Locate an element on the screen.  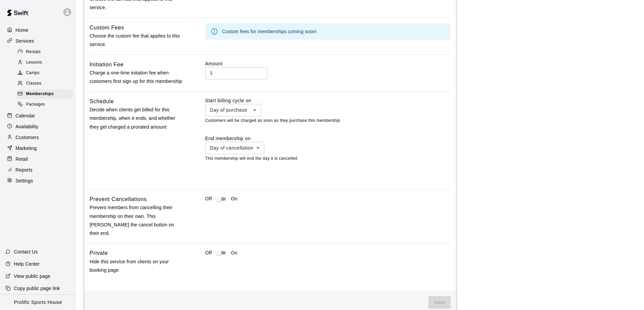
a: Camps is located at coordinates (46, 73).